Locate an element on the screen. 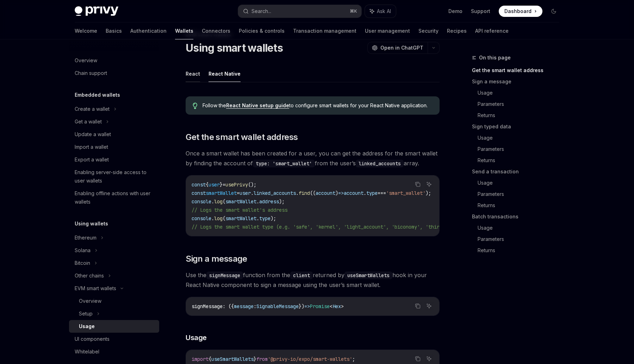  code: signMessage is located at coordinates (225, 275).